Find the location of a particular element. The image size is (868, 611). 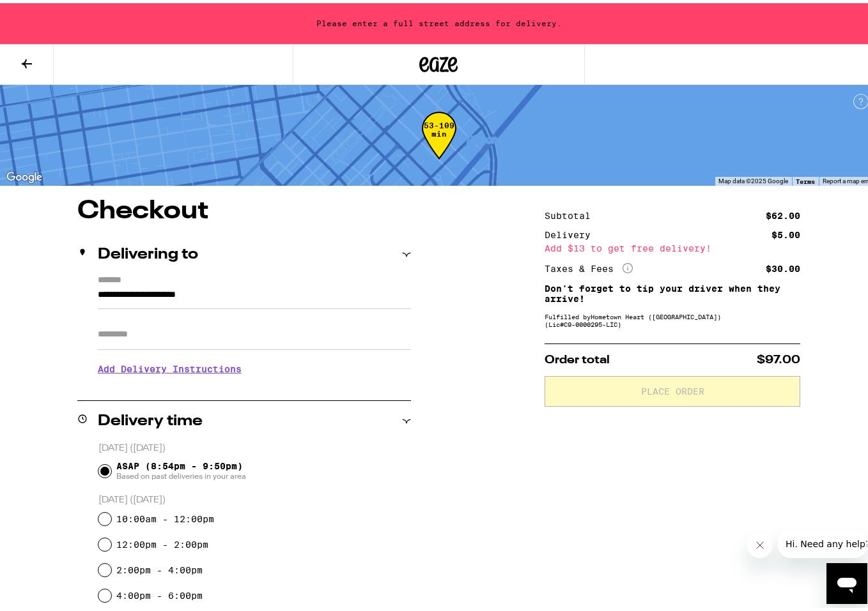

div: $30.00 is located at coordinates (782, 266).